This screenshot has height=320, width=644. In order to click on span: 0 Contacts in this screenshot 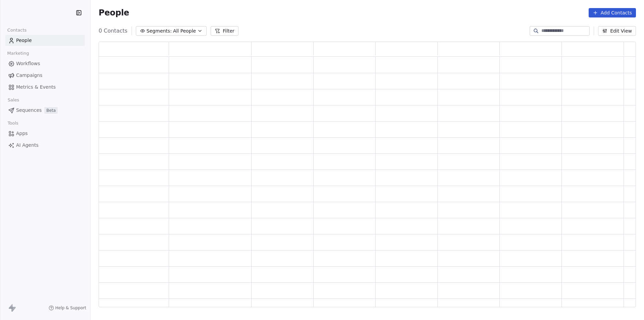, I will do `click(113, 31)`.